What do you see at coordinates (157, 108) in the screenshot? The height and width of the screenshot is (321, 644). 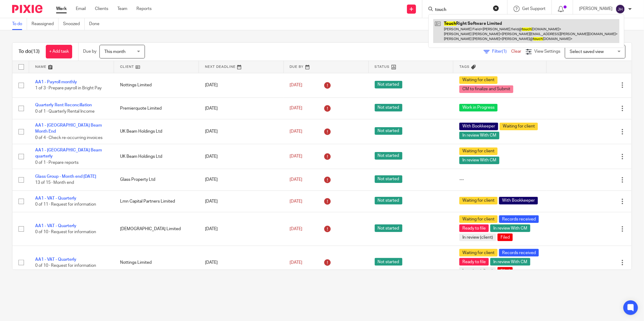 I see `td: Premierquote Limited` at bounding box center [157, 108].